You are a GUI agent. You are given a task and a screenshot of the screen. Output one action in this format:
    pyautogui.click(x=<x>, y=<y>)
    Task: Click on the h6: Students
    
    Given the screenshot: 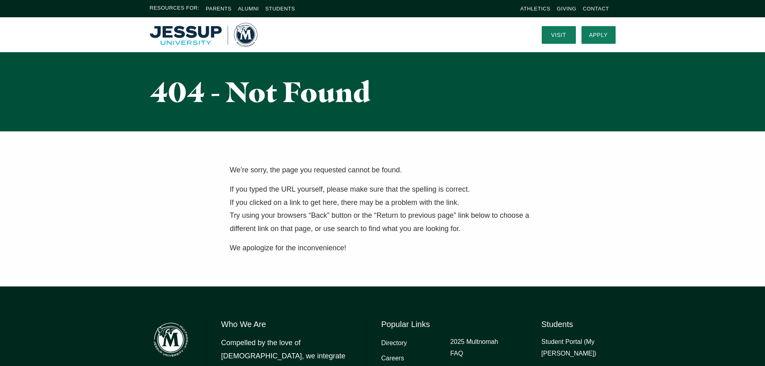 What is the action you would take?
    pyautogui.click(x=579, y=324)
    